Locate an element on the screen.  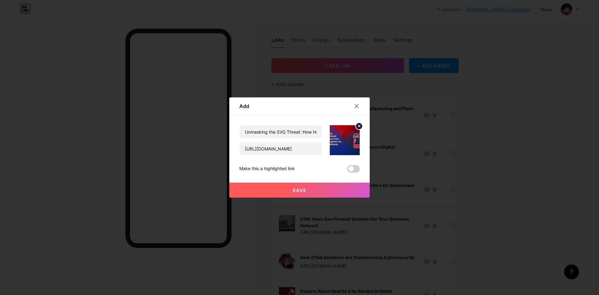
input: Title is located at coordinates (281, 132).